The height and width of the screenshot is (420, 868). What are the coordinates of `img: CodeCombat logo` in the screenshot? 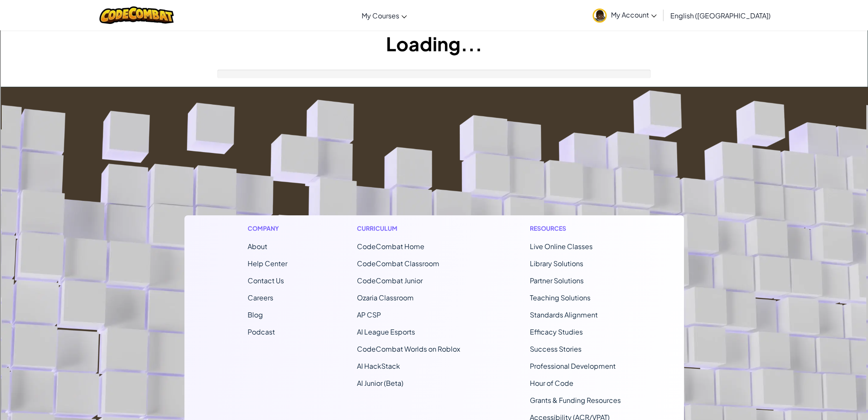 It's located at (137, 15).